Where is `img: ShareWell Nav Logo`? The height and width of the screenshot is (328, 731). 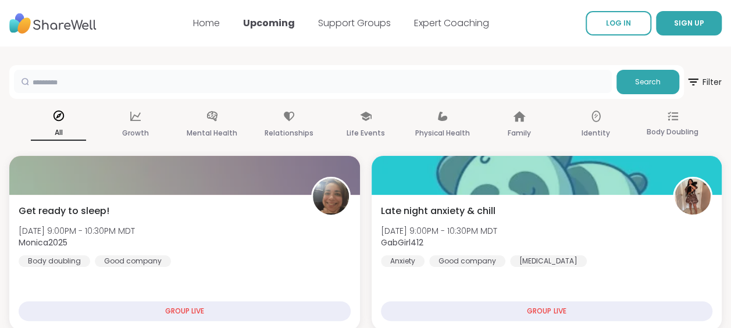
img: ShareWell Nav Logo is located at coordinates (53, 23).